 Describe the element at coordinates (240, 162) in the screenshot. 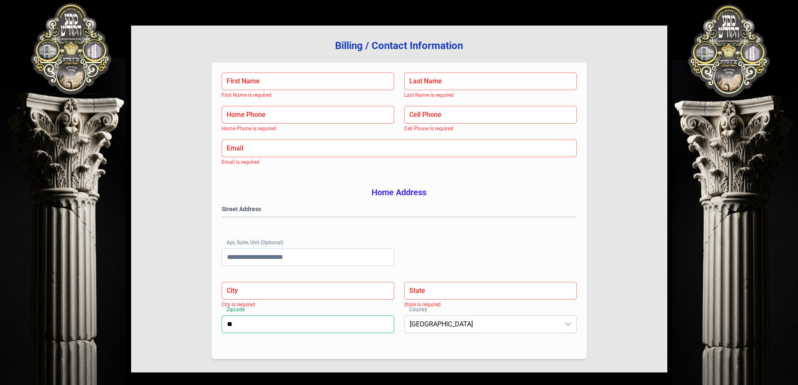

I see `span: Email is required` at that location.